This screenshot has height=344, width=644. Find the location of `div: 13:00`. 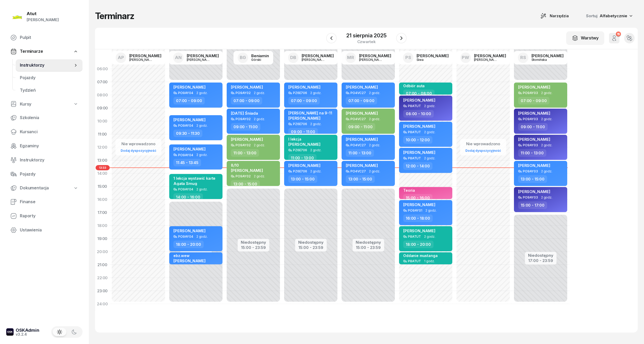

div: 13:00 is located at coordinates (102, 160).